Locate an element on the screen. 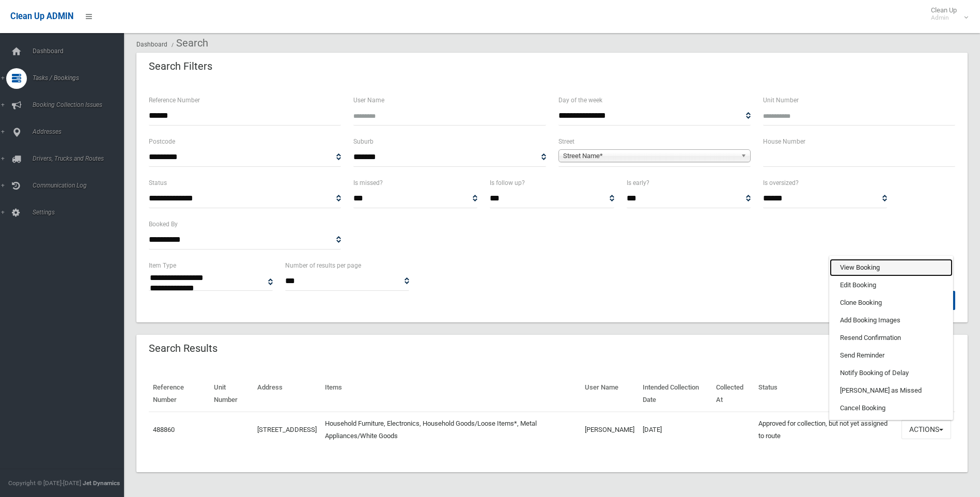 This screenshot has width=980, height=497. header: Search Filters is located at coordinates (180, 66).